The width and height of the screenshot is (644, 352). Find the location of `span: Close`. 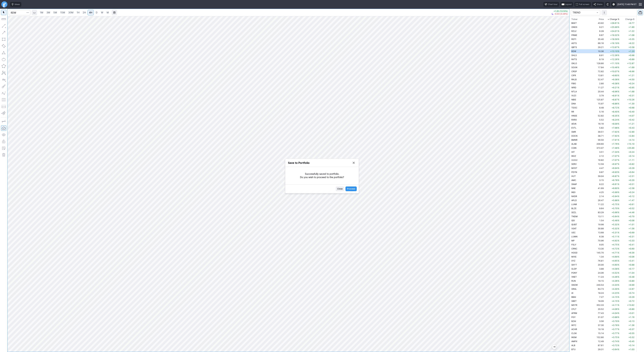

span: Close is located at coordinates (340, 189).